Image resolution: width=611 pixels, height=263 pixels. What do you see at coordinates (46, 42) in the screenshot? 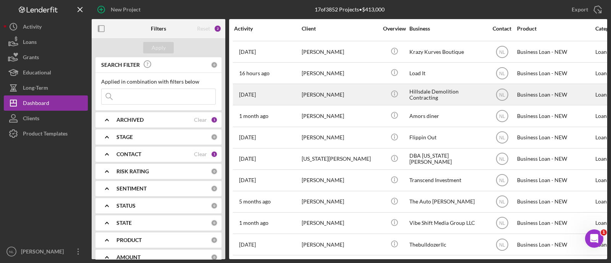
I see `button: Loans` at bounding box center [46, 42].